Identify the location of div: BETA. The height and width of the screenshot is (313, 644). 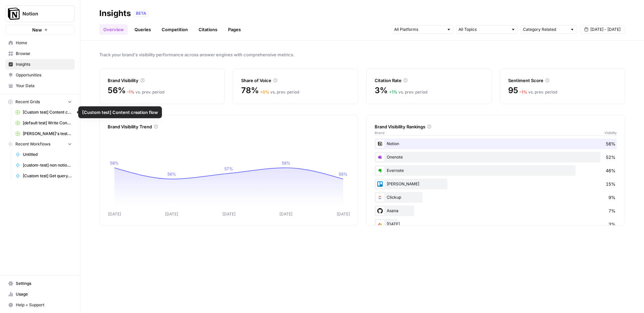
(141, 14).